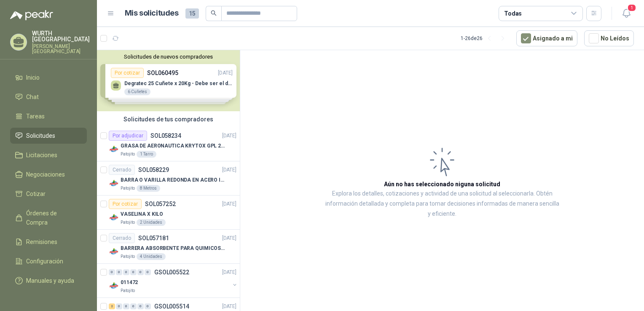  What do you see at coordinates (129, 283) in the screenshot?
I see `p: 011472` at bounding box center [129, 283].